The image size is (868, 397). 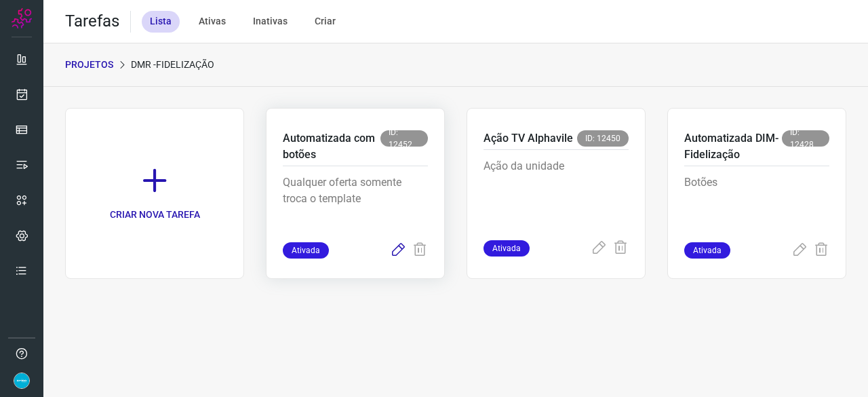 I want to click on p: PROJETOS, so click(x=89, y=65).